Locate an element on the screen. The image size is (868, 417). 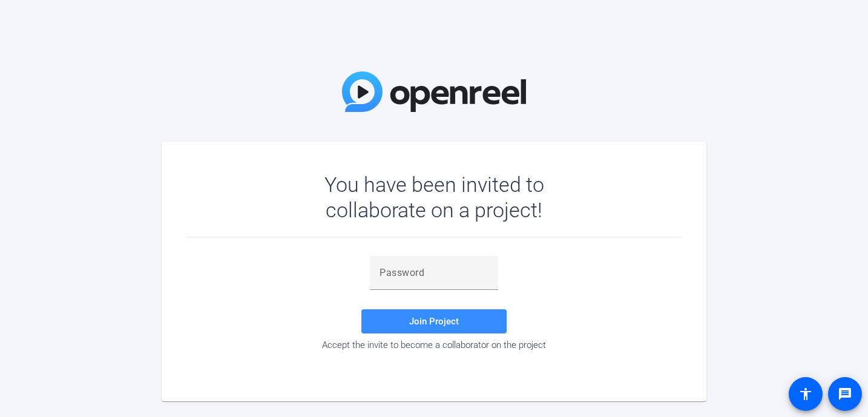
div: Accept the invite to become a collaborator on the project is located at coordinates (434, 345).